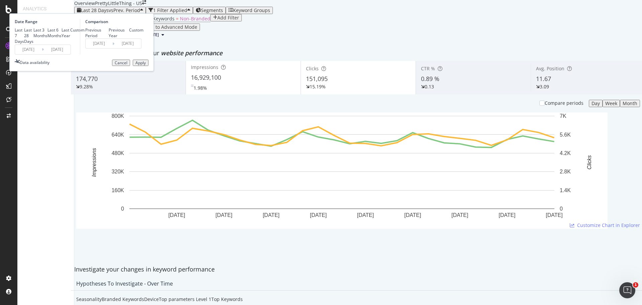 The height and width of the screenshot is (305, 642). I want to click on div: Investigate your changes in keyword performance, so click(358, 269).